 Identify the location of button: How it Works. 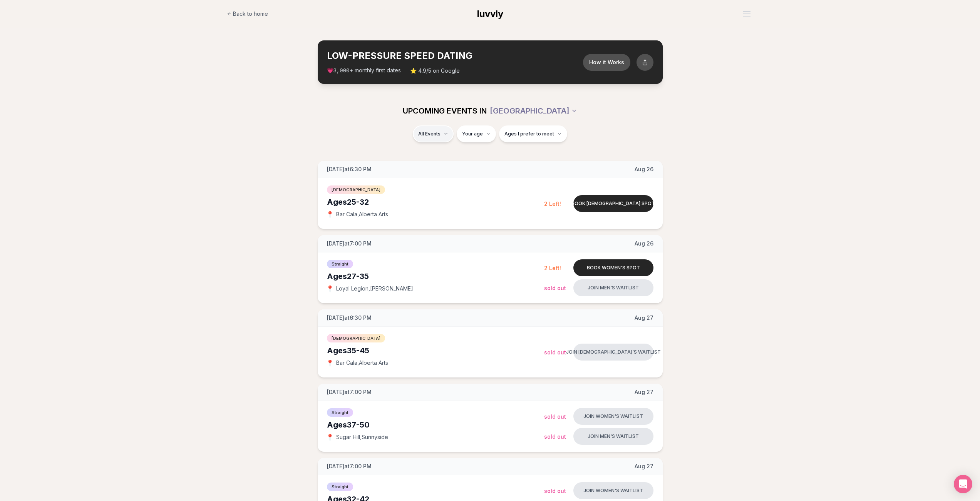
(606, 63).